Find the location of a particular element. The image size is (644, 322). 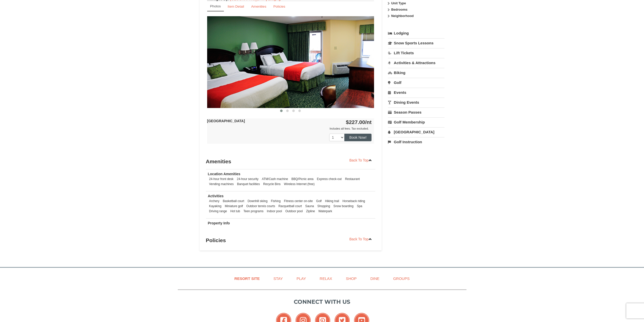

li: Fitness center on-site is located at coordinates (298, 201).